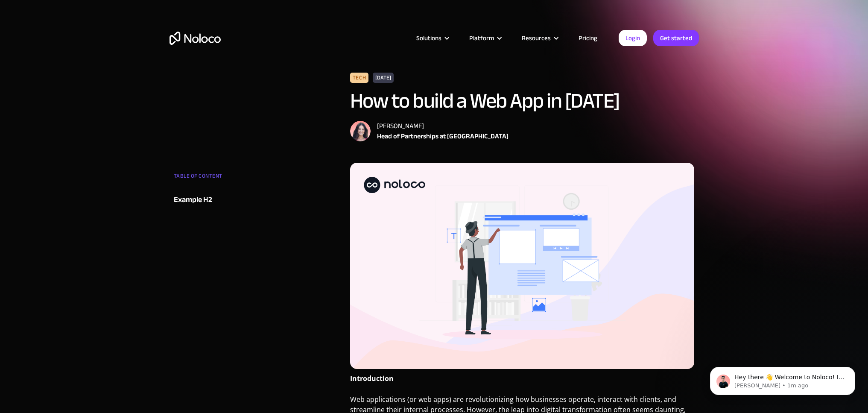  Describe the element at coordinates (195, 38) in the screenshot. I see `a: home` at that location.